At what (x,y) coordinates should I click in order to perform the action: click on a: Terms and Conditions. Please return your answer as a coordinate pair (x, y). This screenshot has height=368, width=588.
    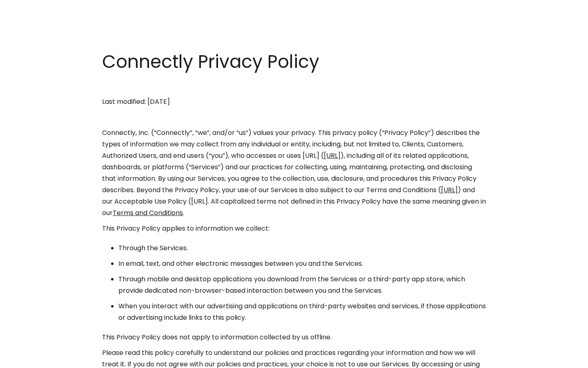
    Looking at the image, I should click on (148, 213).